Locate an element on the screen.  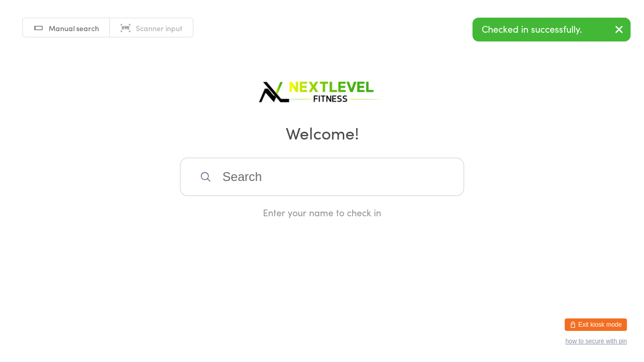
img: Next Level Fitness is located at coordinates (322, 89).